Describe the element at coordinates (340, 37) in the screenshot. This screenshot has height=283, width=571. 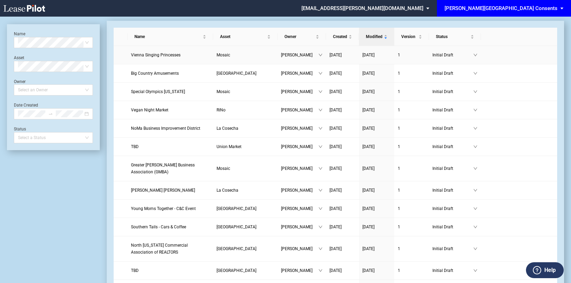
I see `span: Created` at that location.